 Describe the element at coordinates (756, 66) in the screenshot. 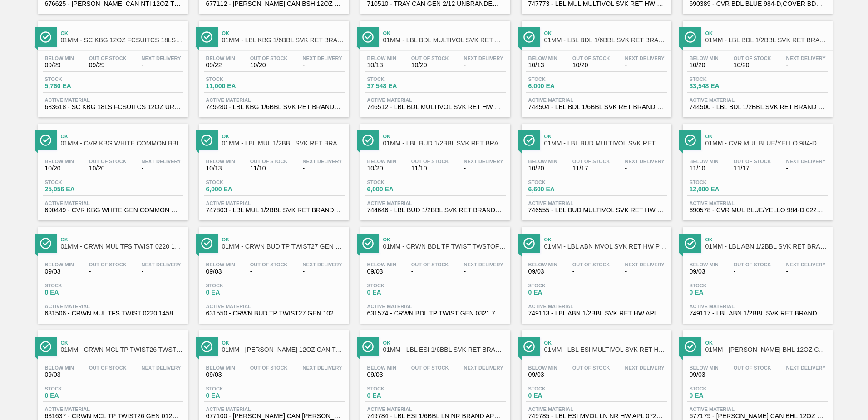

I see `a: ÍconeOk01MM - LBL BDL 1/2BBL SVK RET BRAND PAPER #4 5.0%Below Min10/20Out Of Stock10/20Next Deliv...` at that location.